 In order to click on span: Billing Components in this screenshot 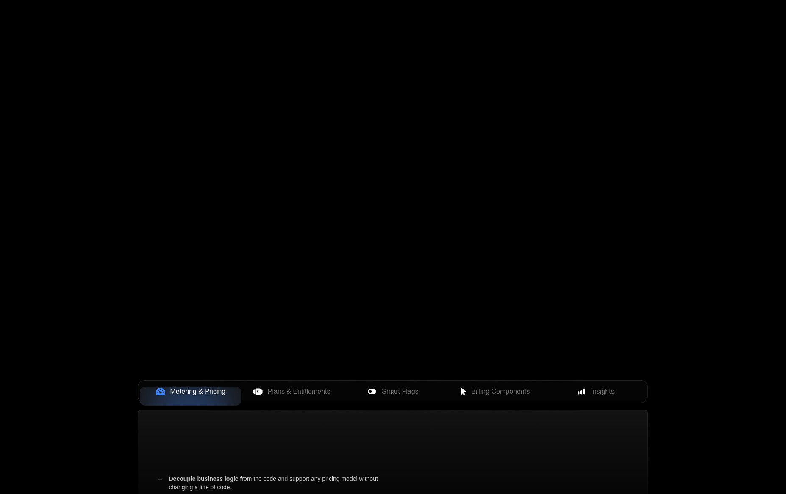, I will do `click(500, 392)`.